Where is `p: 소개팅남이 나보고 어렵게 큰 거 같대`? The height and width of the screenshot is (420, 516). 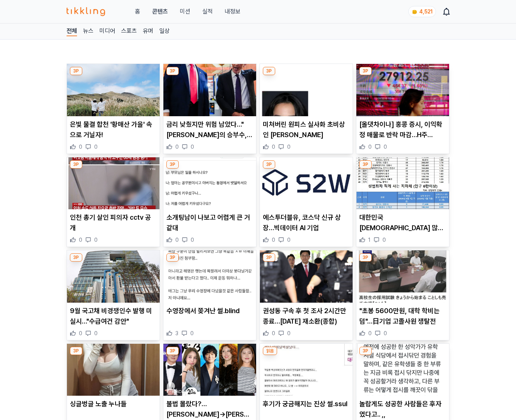 p: 소개팅남이 나보고 어렵게 큰 거 같대 is located at coordinates (210, 223).